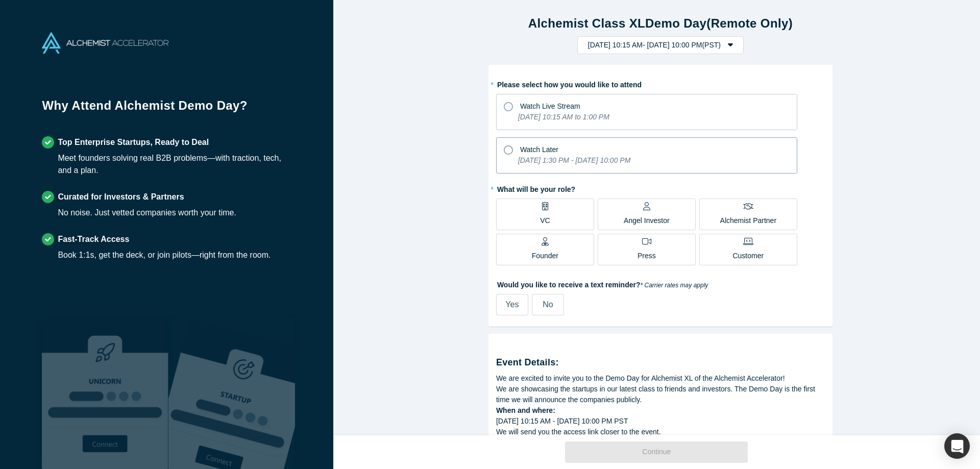 This screenshot has width=980, height=469. What do you see at coordinates (660, 23) in the screenshot?
I see `strong: Alchemist Class XL Demo Day (Remote Only)` at bounding box center [660, 23].